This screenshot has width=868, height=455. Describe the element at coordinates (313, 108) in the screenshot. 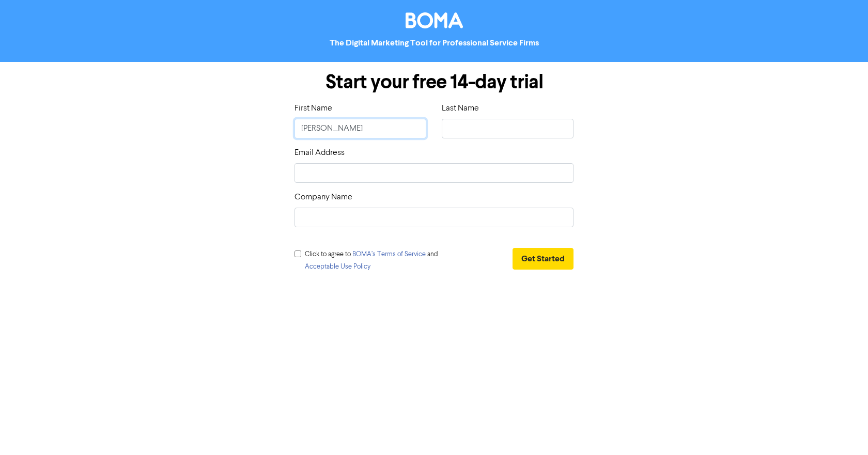

I see `label: First Name` at that location.